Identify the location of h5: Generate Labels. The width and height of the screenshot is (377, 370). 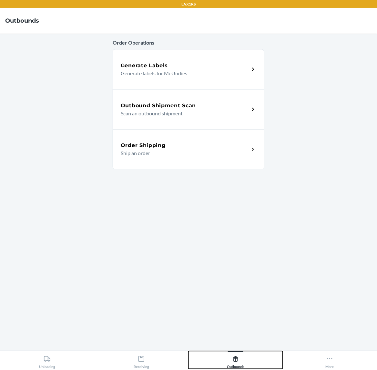
(144, 66).